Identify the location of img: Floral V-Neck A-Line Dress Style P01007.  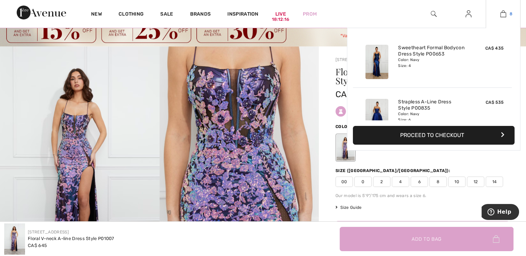
(15, 239).